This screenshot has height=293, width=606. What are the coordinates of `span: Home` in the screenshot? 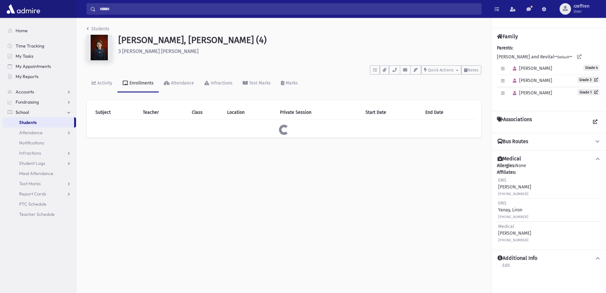 It's located at (22, 31).